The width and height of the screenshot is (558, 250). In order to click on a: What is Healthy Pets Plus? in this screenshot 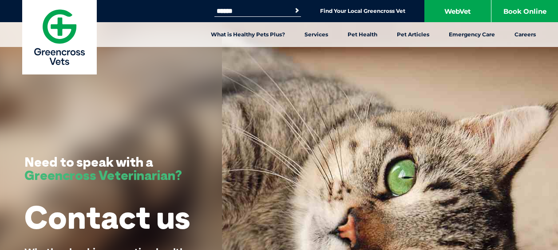, I will do `click(248, 35)`.